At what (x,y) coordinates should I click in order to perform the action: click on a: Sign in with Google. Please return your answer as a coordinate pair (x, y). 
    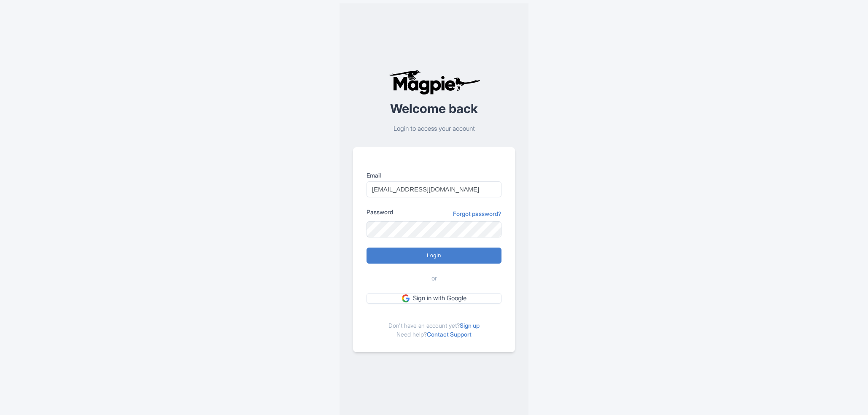
    Looking at the image, I should click on (434, 298).